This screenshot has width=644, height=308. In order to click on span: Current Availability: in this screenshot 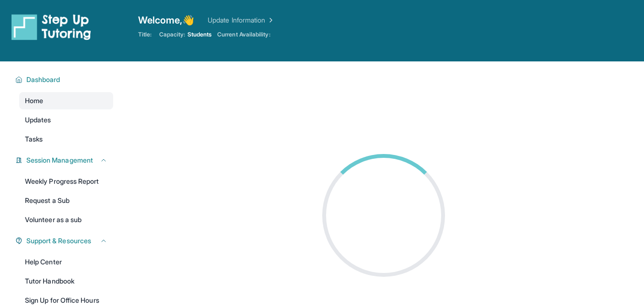, I will do `click(243, 34)`.